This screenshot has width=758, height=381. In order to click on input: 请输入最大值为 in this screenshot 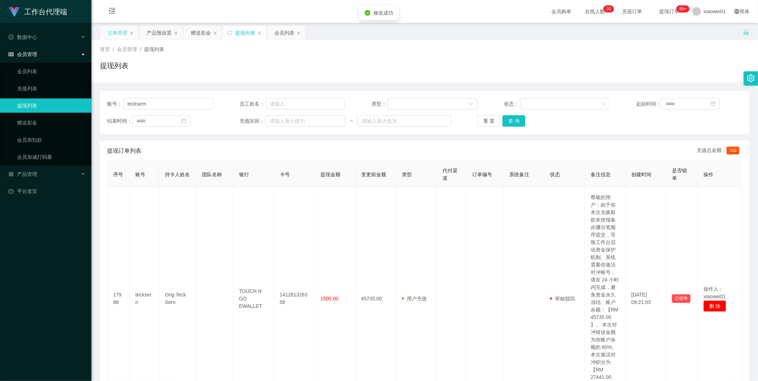, I will do `click(404, 121)`.